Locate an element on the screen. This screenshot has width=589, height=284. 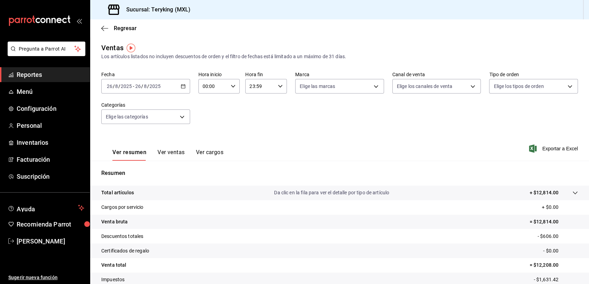
p: Venta total is located at coordinates (114, 265).